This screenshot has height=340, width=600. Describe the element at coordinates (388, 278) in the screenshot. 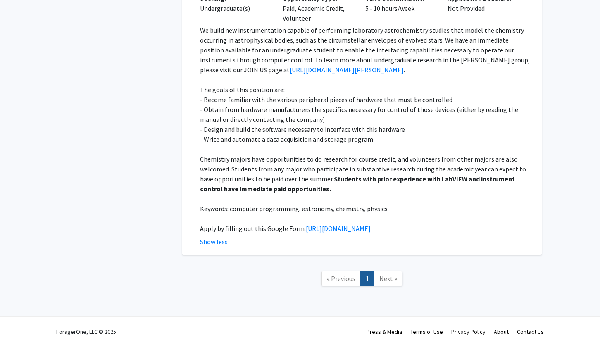

I see `a: Next Page` at that location.